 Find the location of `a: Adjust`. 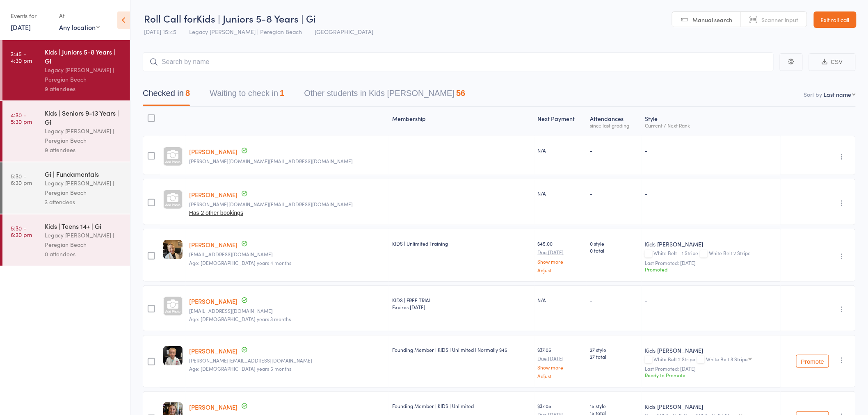

a: Adjust is located at coordinates (561, 269).